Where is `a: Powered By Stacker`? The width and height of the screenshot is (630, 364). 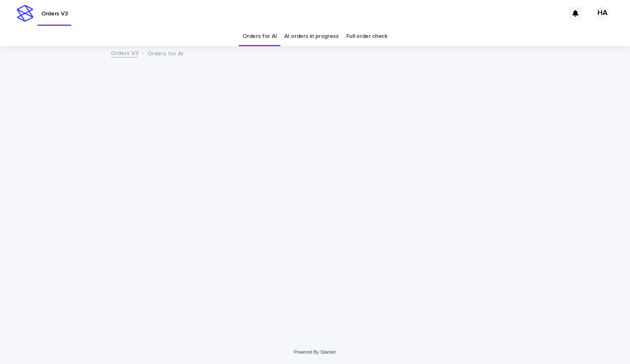 a: Powered By Stacker is located at coordinates (314, 352).